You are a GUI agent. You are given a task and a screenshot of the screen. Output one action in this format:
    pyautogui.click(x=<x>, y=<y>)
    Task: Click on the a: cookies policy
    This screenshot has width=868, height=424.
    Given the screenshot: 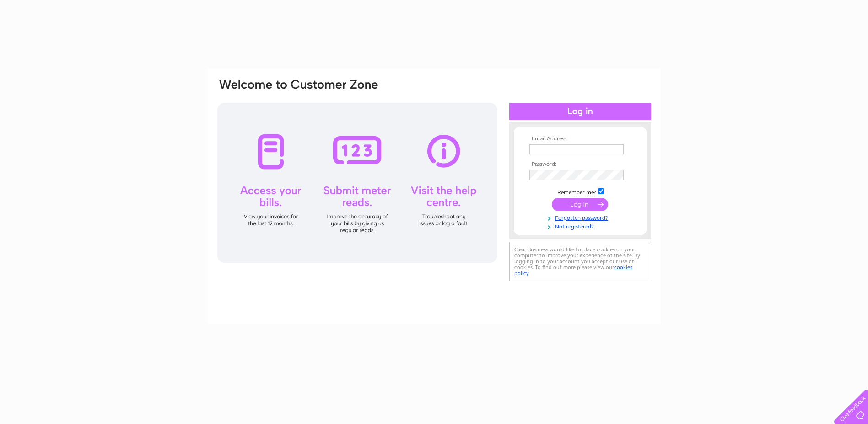 What is the action you would take?
    pyautogui.click(x=573, y=270)
    